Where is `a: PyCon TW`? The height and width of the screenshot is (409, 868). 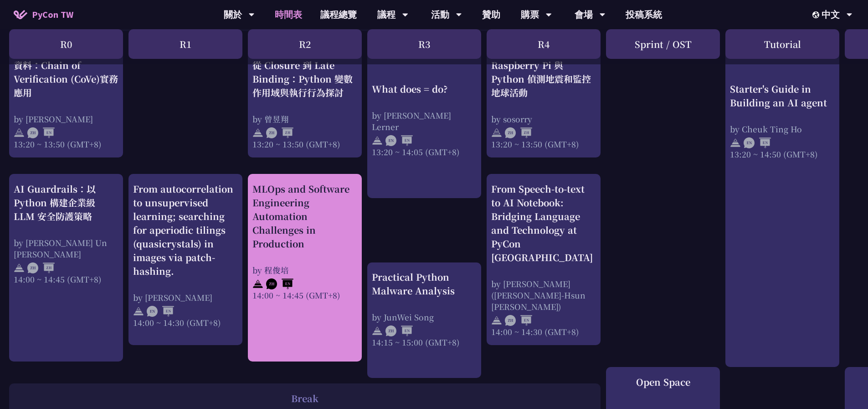
a: PyCon TW is located at coordinates (44, 14).